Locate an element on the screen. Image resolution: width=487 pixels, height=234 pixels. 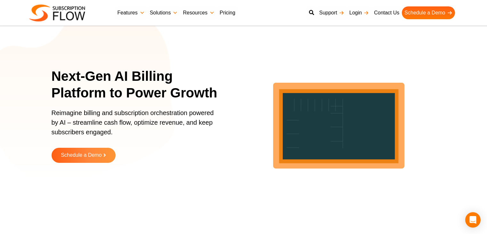
a: Support is located at coordinates (332, 13).